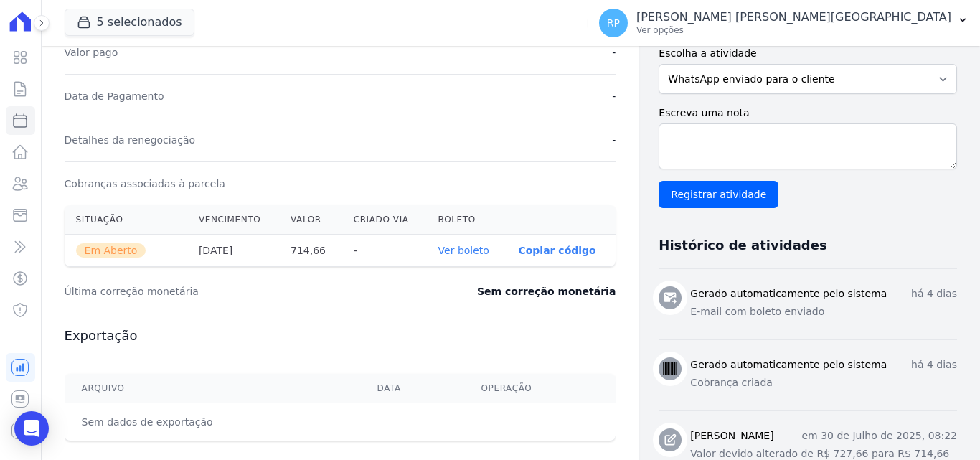 This screenshot has height=460, width=980. Describe the element at coordinates (794, 30) in the screenshot. I see `p: Ver opções` at that location.